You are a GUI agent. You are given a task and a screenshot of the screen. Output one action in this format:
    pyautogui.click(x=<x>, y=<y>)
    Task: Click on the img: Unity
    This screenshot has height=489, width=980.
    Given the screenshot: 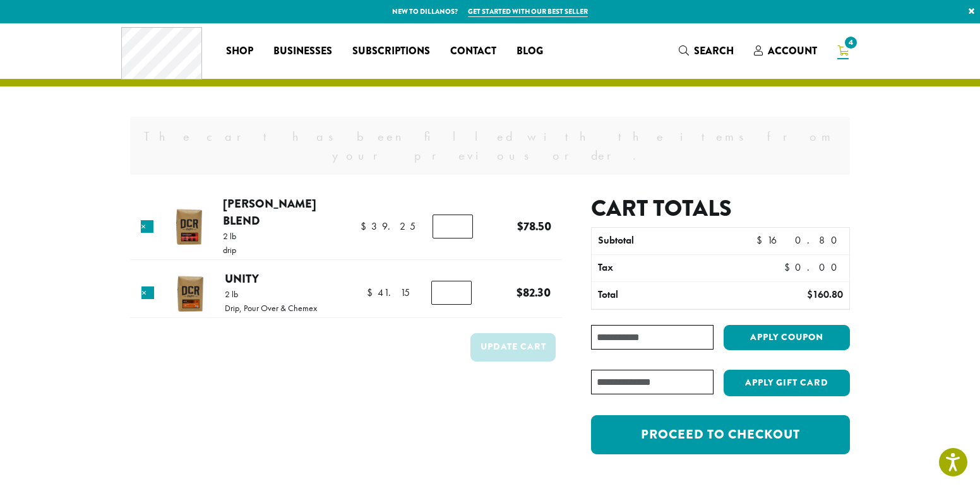 What is the action you would take?
    pyautogui.click(x=189, y=293)
    